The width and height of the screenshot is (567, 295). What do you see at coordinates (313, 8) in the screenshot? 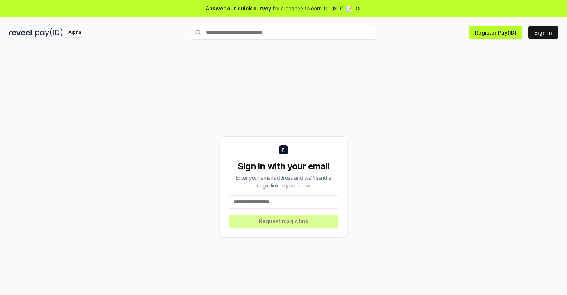
I see `span: for a chance to earn 10 USDT 📝` at bounding box center [313, 8].